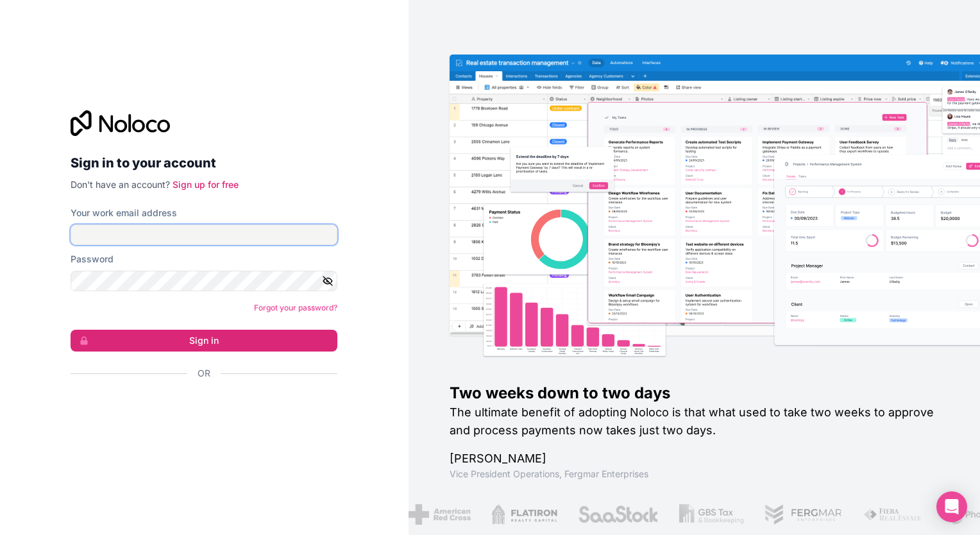 The width and height of the screenshot is (980, 535). Describe the element at coordinates (694, 421) in the screenshot. I see `h2: The ultimate benefit of adopting Noloco is that what used to take two weeks to approve and proces...` at that location.